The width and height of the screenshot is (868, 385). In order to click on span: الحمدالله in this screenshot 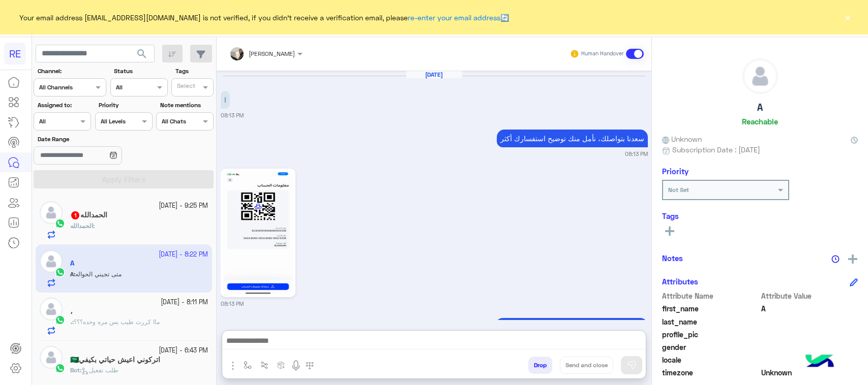, I will do `click(81, 226)`.